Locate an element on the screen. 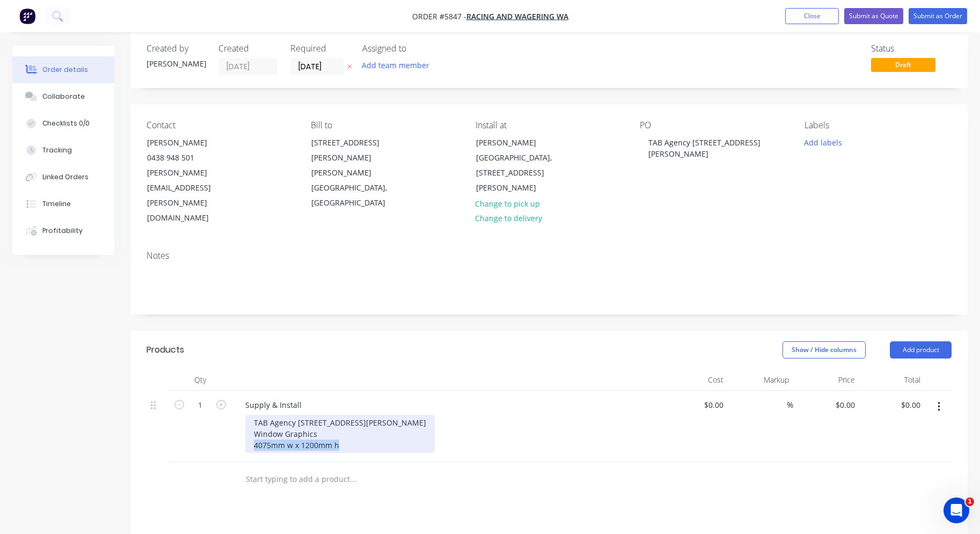 The image size is (980, 534). div: Markup is located at coordinates (760, 380).